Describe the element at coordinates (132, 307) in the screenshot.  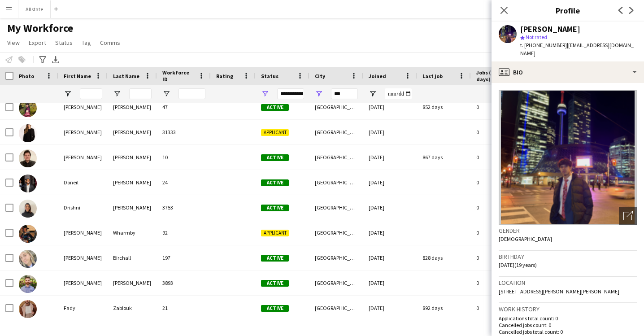
I see `div: Zablouk` at that location.